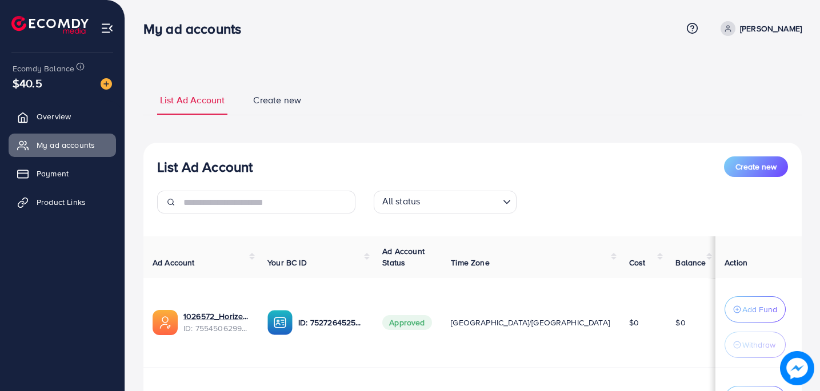  What do you see at coordinates (756, 167) in the screenshot?
I see `button: Create new` at bounding box center [756, 167].